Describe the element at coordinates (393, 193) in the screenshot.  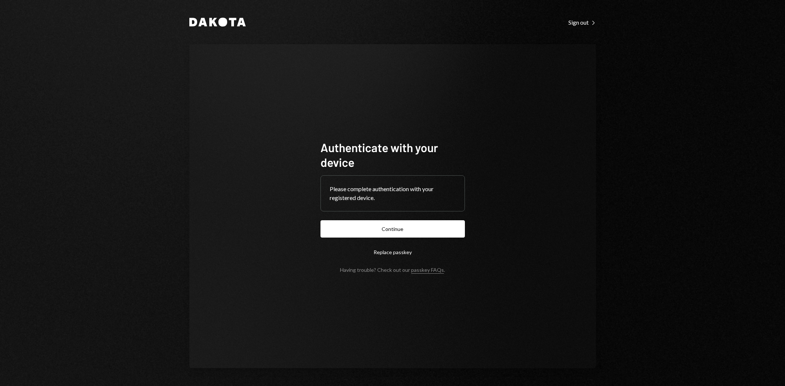
I see `div: Please complete authentication with your registered device.` at that location.